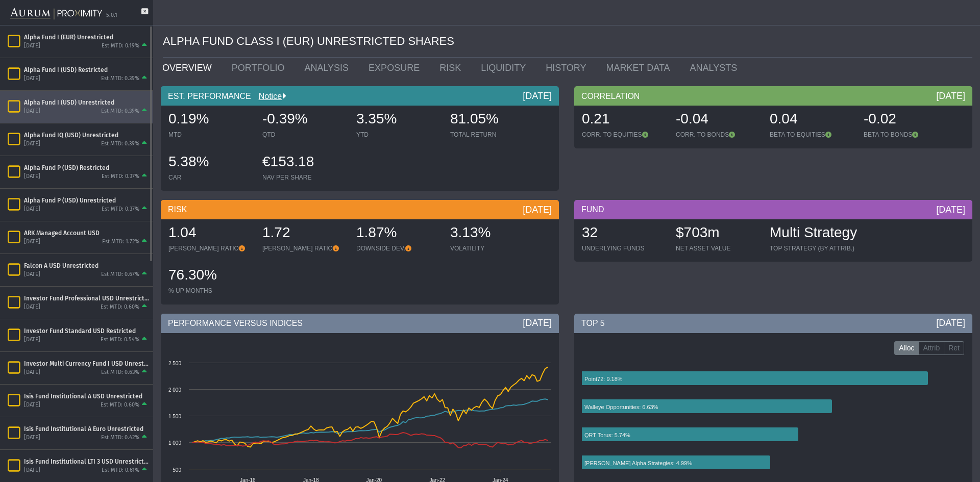 The width and height of the screenshot is (980, 482). Describe the element at coordinates (814, 234) in the screenshot. I see `div: Multi Strategy` at that location.